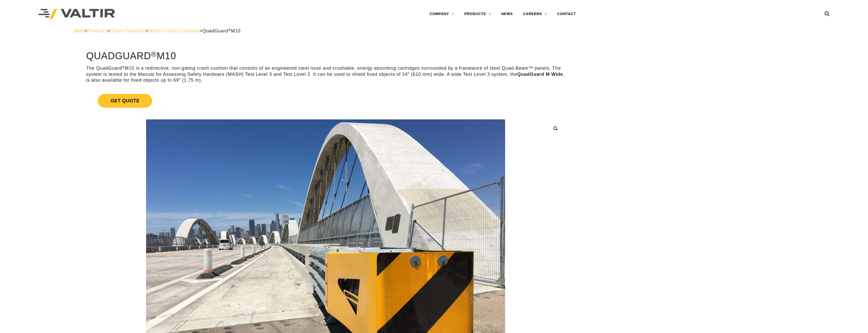 The image size is (868, 333). Describe the element at coordinates (566, 14) in the screenshot. I see `a: CONTACT` at that location.